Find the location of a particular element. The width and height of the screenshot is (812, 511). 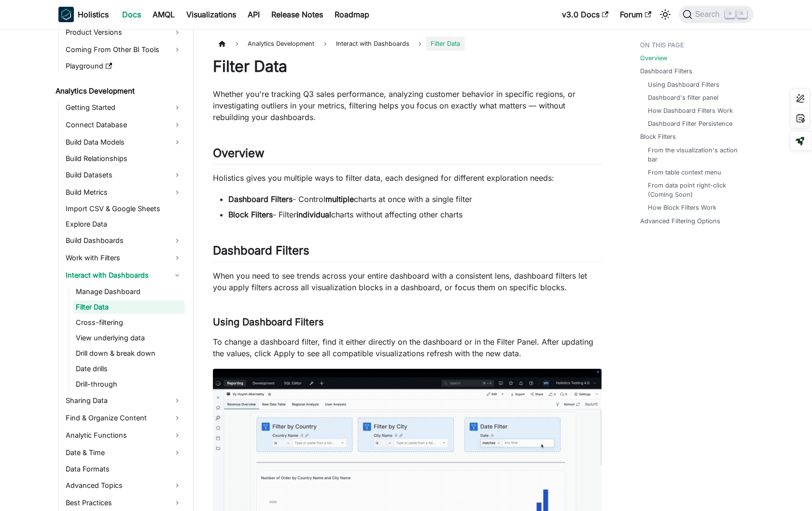

a: Coming From Other BI Tools is located at coordinates (124, 50).